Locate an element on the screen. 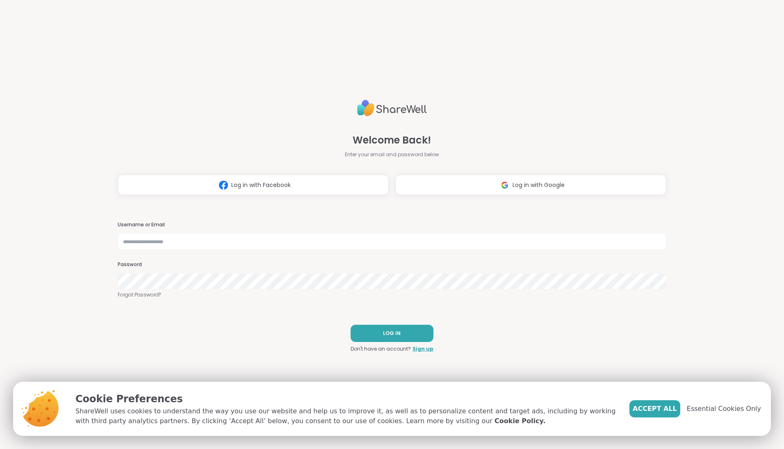 The height and width of the screenshot is (449, 784). span: Enter your email and password below is located at coordinates (392, 155).